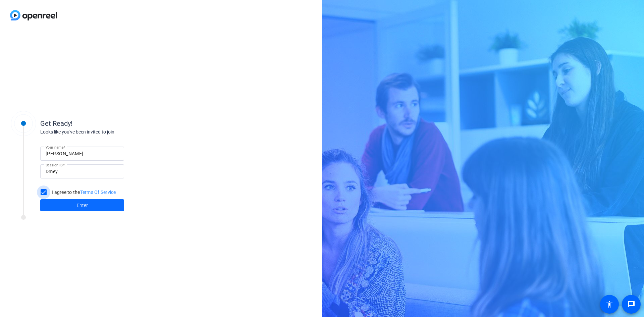 This screenshot has height=317, width=644. I want to click on label: I agree to the, so click(83, 193).